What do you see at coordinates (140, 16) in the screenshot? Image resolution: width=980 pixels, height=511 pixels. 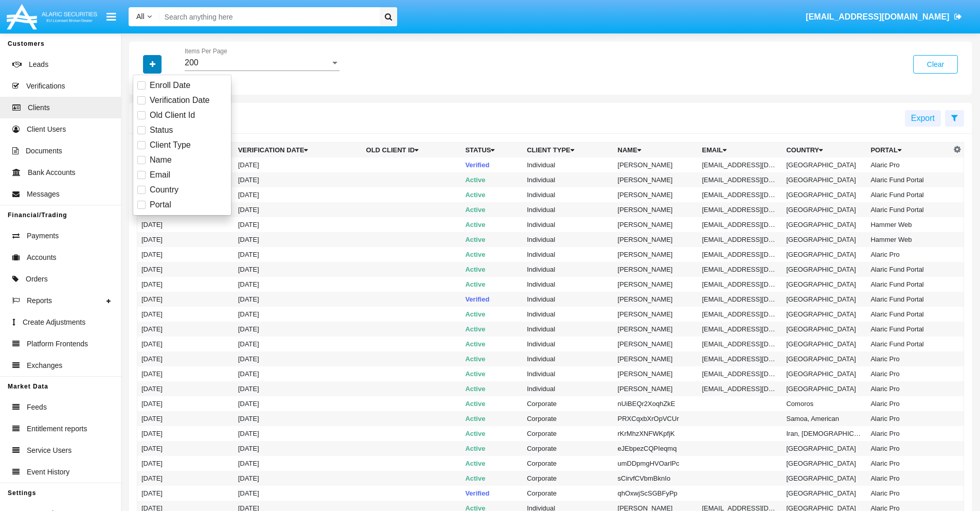 I see `span: All` at bounding box center [140, 16].